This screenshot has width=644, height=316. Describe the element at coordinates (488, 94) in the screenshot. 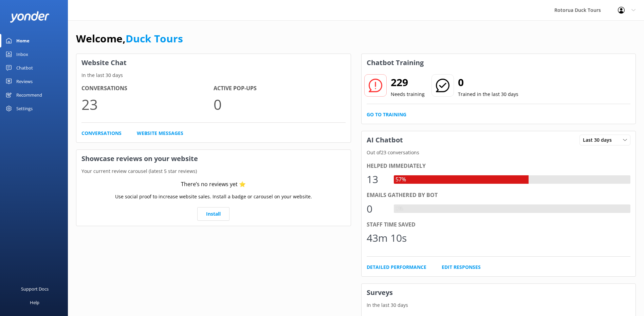

I see `p: Trained in the last 30 days` at that location.